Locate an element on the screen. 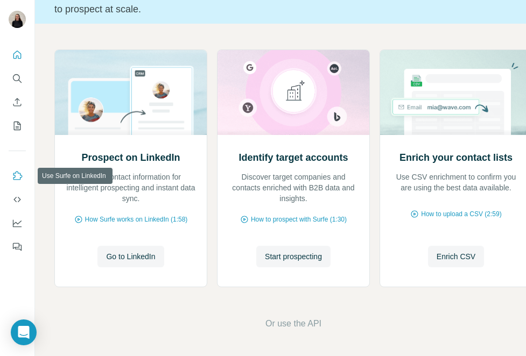 This screenshot has width=526, height=356. button: Go to LinkedIn is located at coordinates (130, 257).